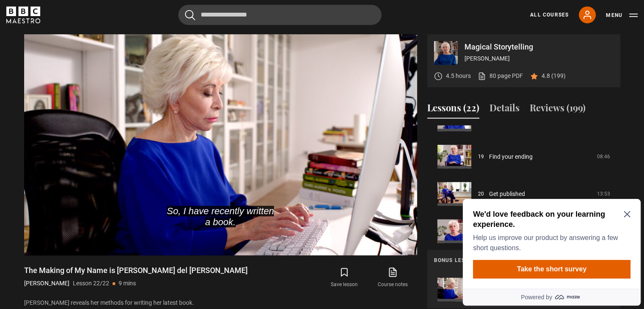 This screenshot has width=644, height=309. What do you see at coordinates (23, 15) in the screenshot?
I see `svg: BBC Maestro` at bounding box center [23, 15].